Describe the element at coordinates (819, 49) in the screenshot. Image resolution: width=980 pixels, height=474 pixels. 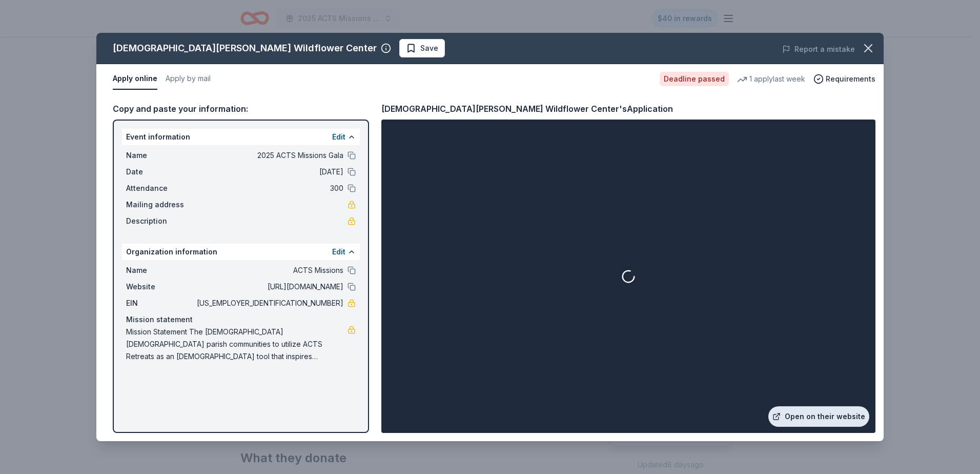
I see `button: Report a mistake` at that location.